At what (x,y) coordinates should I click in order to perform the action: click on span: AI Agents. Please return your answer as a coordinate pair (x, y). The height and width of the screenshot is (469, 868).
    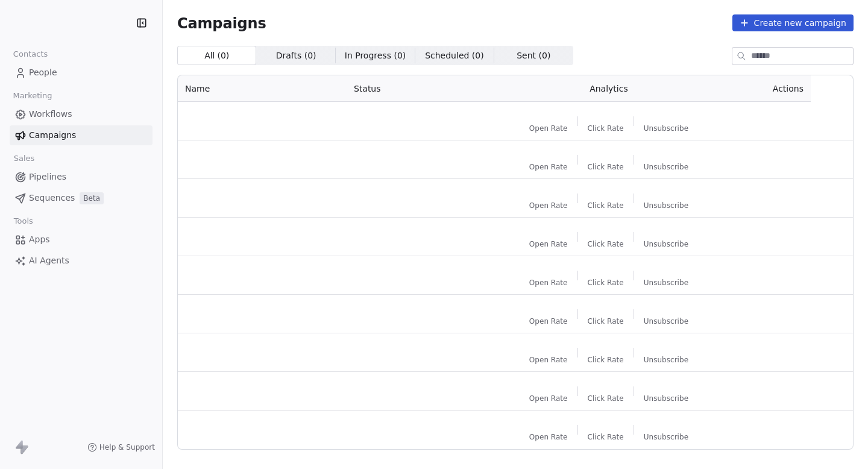
    Looking at the image, I should click on (49, 261).